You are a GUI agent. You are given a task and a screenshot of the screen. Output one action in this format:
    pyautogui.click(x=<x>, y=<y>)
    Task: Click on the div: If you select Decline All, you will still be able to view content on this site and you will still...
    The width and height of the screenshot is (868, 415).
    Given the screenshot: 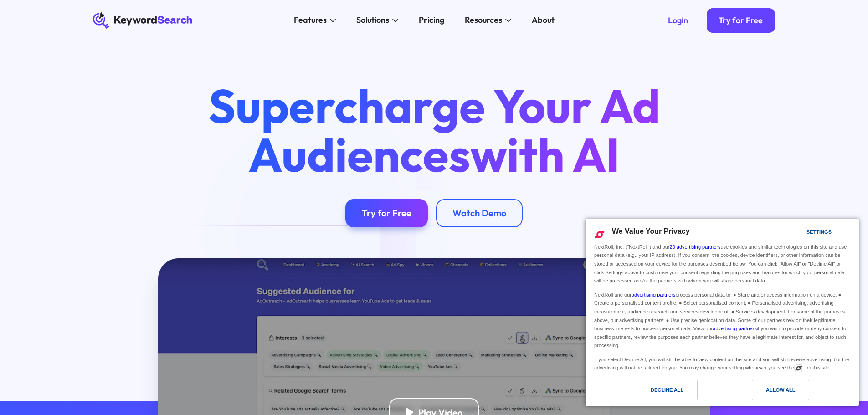 What is the action you would take?
    pyautogui.click(x=722, y=363)
    